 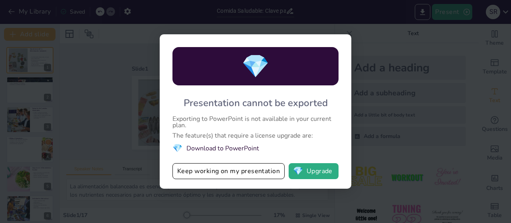 I want to click on button: diamondUpgrade, so click(x=313, y=171).